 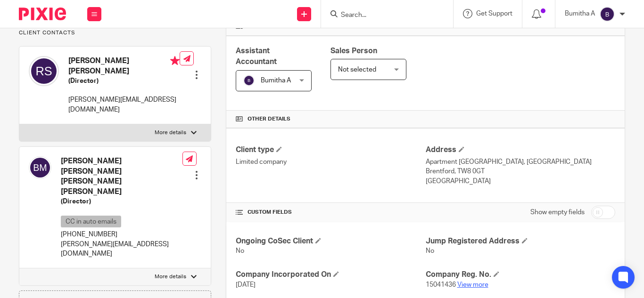 What do you see at coordinates (331, 274) in the screenshot?
I see `h4: Company Incorporated On` at bounding box center [331, 274].